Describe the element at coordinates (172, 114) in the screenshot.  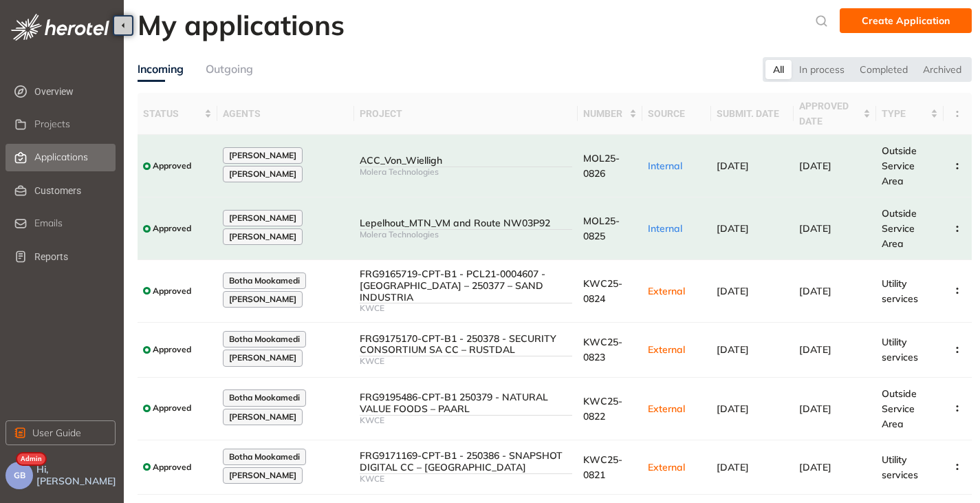
I see `span: status` at that location.